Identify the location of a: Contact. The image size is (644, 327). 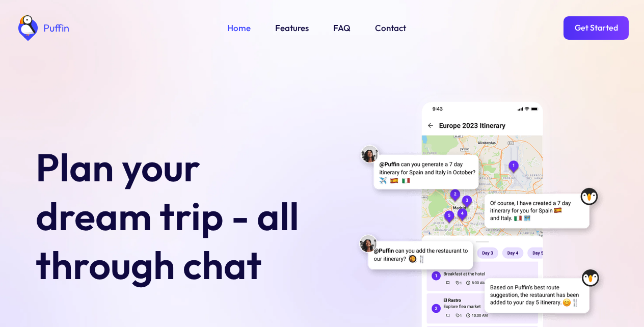
(390, 28).